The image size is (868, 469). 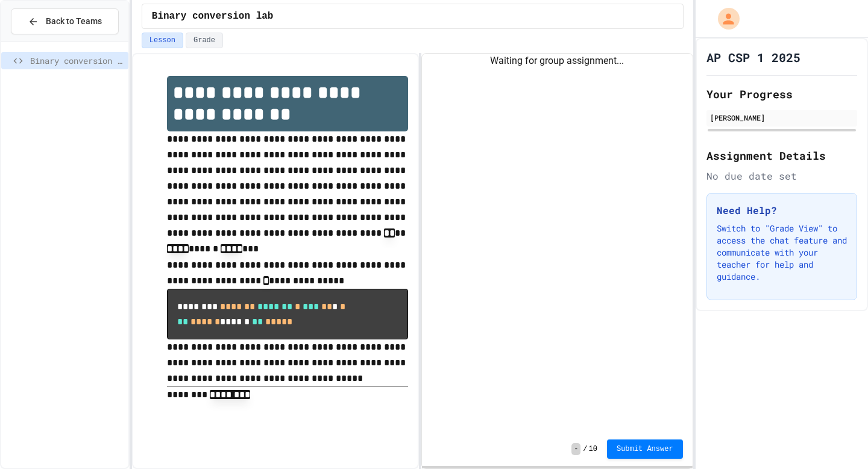 What do you see at coordinates (204, 40) in the screenshot?
I see `button: Grade` at bounding box center [204, 40].